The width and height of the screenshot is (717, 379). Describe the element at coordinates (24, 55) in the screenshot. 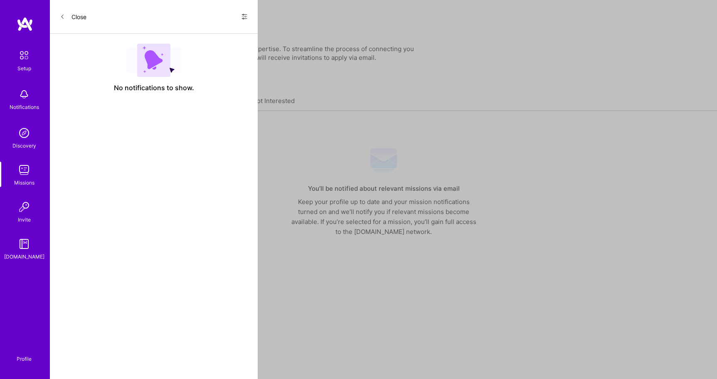

I see `img: setup` at that location.